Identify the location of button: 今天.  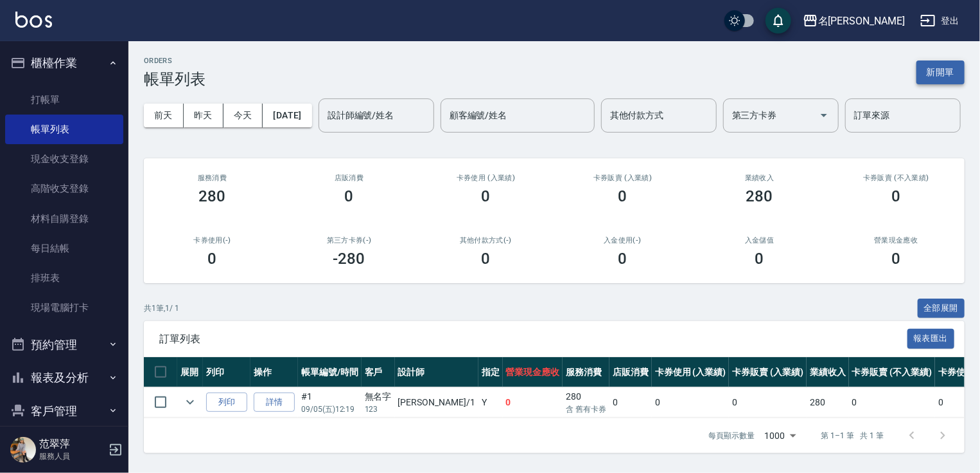
(244, 115).